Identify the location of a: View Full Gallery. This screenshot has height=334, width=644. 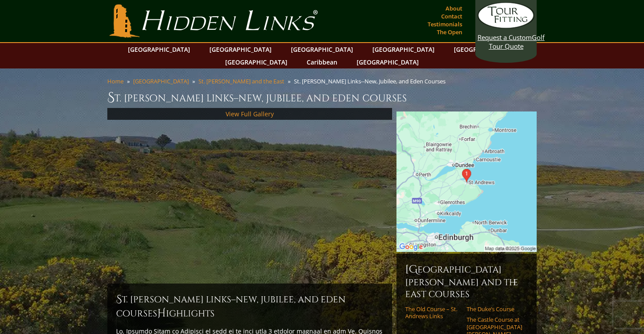
(250, 113).